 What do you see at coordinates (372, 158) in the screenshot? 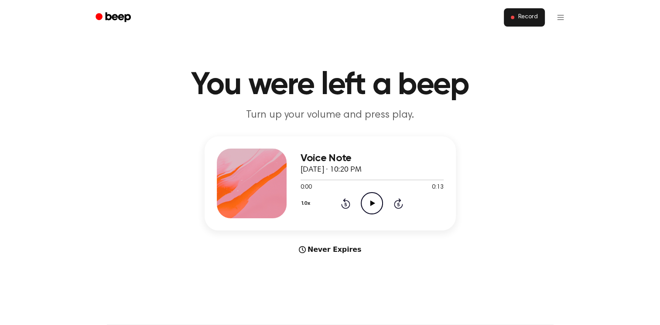
I see `h3: Voice Note` at bounding box center [372, 158].